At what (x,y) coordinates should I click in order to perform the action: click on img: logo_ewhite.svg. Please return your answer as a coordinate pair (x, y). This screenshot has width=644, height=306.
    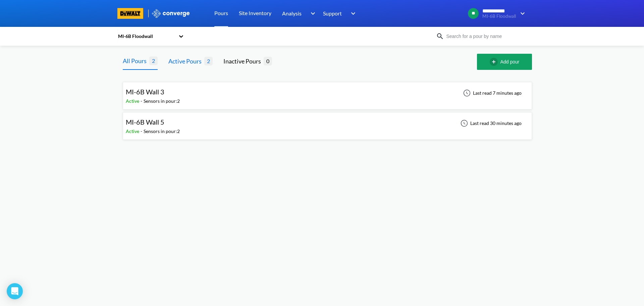
    Looking at the image, I should click on (171, 13).